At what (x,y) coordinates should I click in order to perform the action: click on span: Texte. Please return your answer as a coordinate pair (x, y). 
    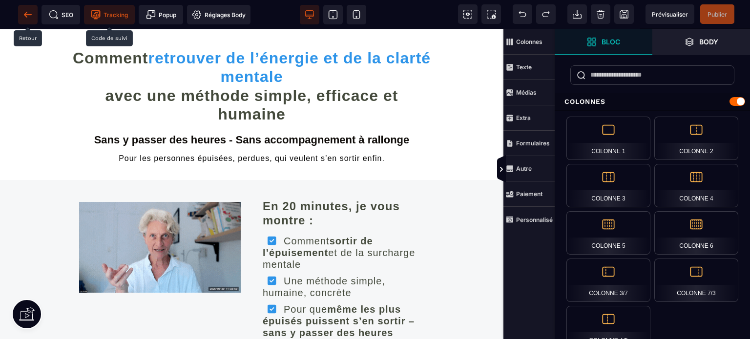
    Looking at the image, I should click on (528, 67).